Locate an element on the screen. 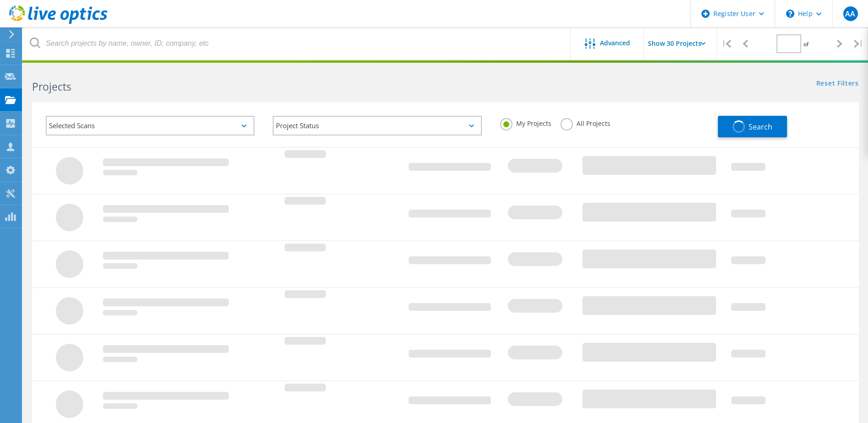  button: Search is located at coordinates (752, 126).